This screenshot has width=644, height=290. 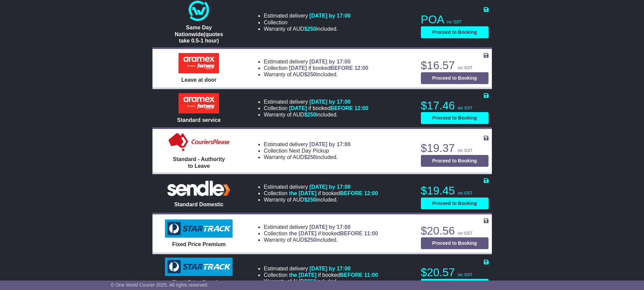 What do you see at coordinates (199, 143) in the screenshot?
I see `img: Couriers Please: Standard - Authority to Leave` at bounding box center [199, 143].